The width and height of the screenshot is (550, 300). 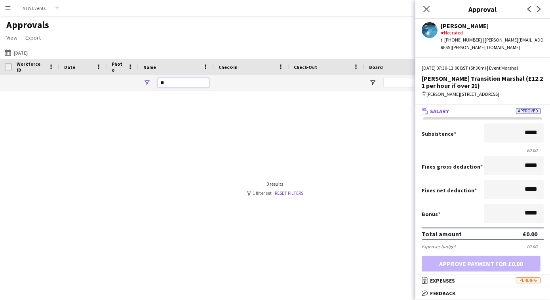 What do you see at coordinates (483, 9) in the screenshot?
I see `h3: Approval` at bounding box center [483, 9].